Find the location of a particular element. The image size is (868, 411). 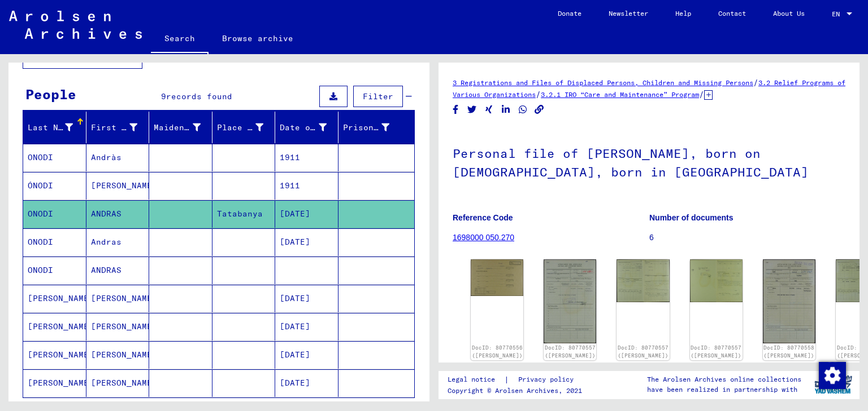

a: Browse archive is located at coordinates (257, 39).